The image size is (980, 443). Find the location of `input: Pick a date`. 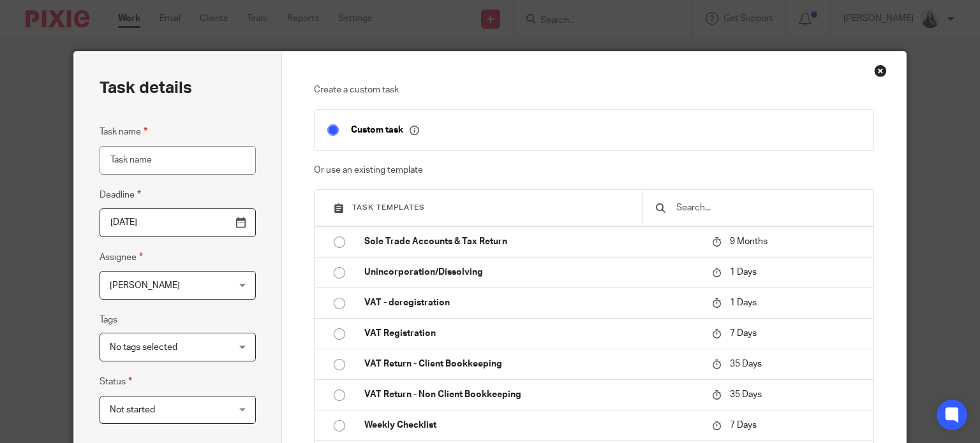

input: Pick a date is located at coordinates (177, 222).